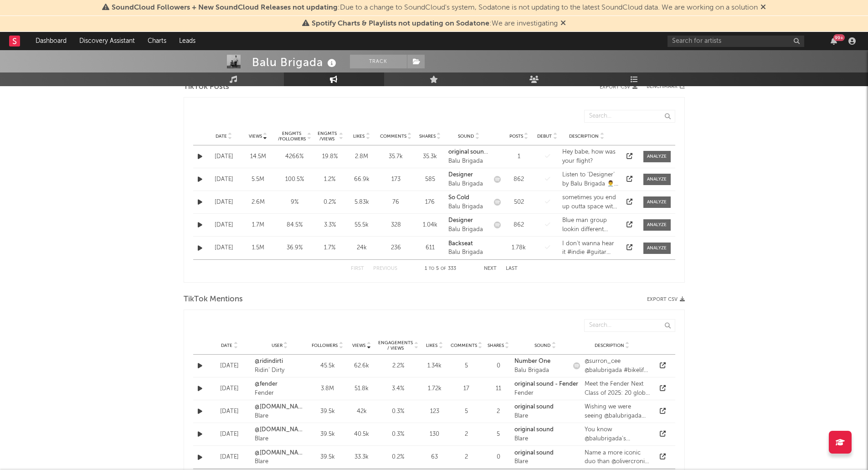  What do you see at coordinates (434, 434) in the screenshot?
I see `div: 130` at bounding box center [434, 434].